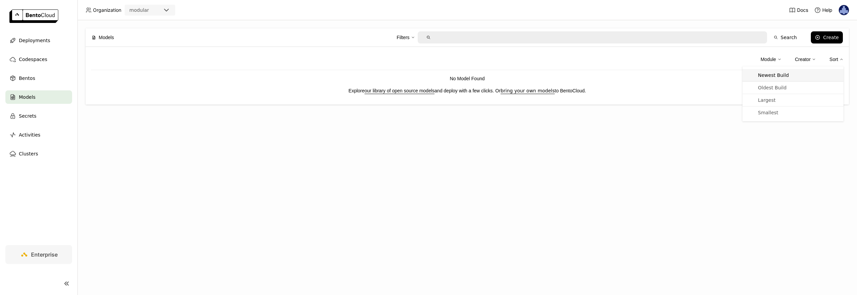 The width and height of the screenshot is (857, 295). Describe the element at coordinates (34, 40) in the screenshot. I see `span: Deployments` at that location.